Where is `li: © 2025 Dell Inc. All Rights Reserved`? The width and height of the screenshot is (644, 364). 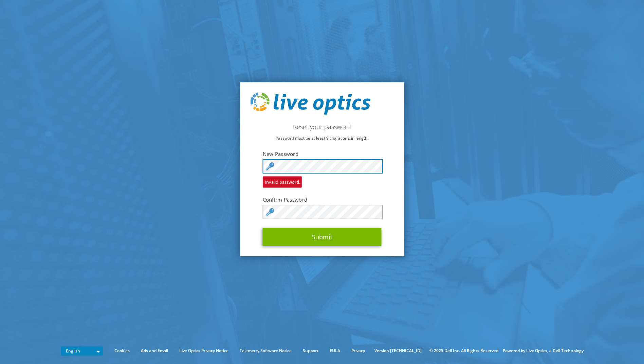 li: © 2025 Dell Inc. All Rights Reserved is located at coordinates (463, 351).